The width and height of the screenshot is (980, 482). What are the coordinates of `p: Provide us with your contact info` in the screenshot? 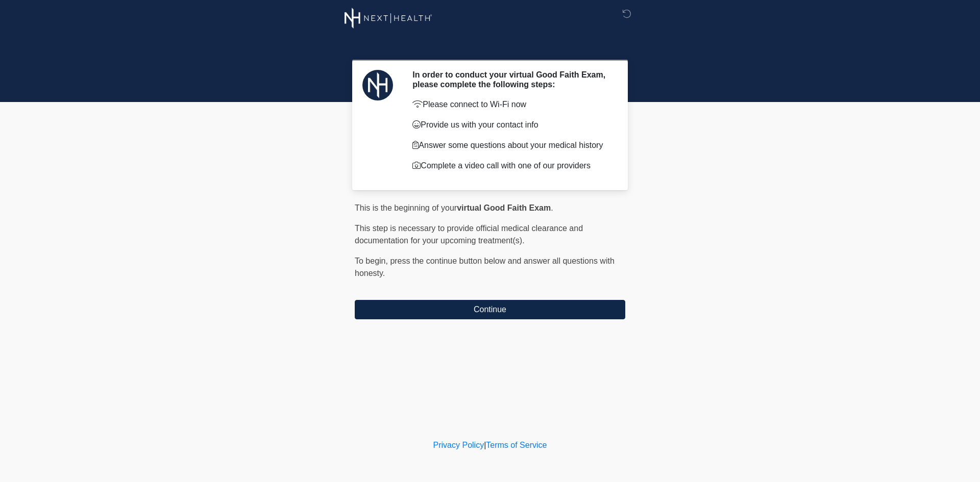 It's located at (511, 125).